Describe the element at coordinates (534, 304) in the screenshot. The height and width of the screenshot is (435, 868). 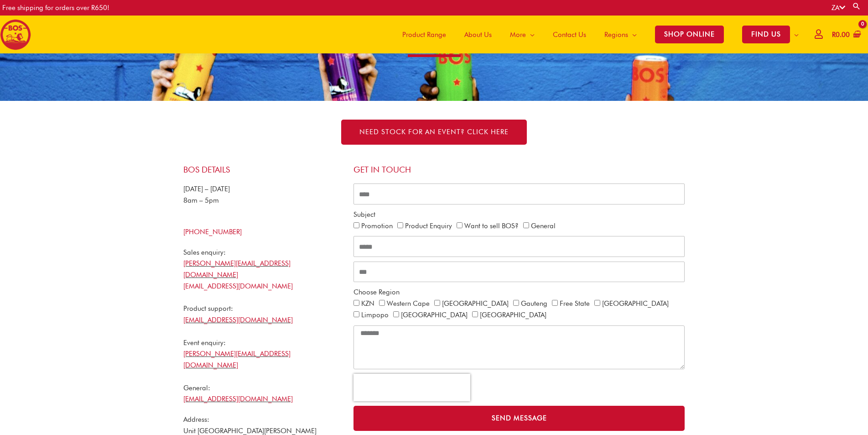
I see `label: Gauteng` at that location.